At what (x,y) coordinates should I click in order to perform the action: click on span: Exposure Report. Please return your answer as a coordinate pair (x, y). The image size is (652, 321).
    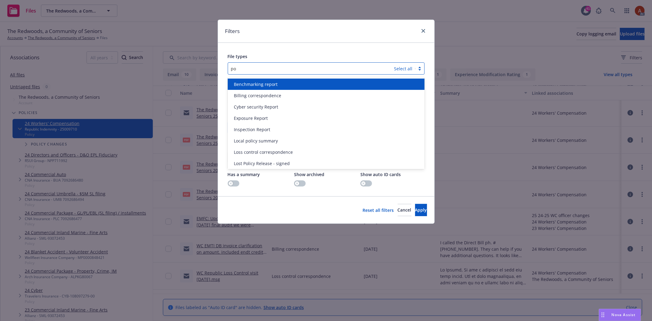
    Looking at the image, I should click on (251, 118).